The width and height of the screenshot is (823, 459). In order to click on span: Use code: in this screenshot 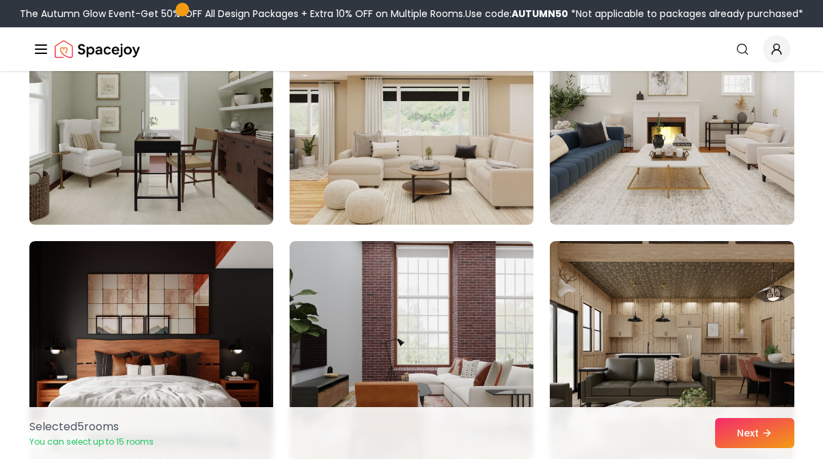, I will do `click(517, 14)`.